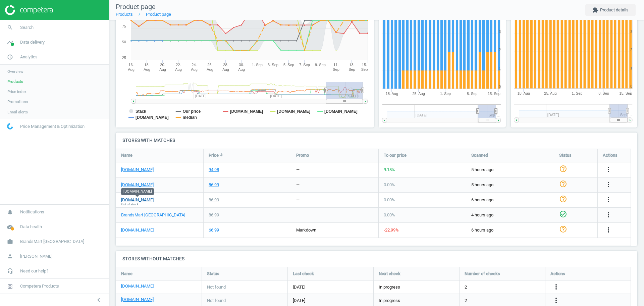  What do you see at coordinates (99, 300) in the screenshot?
I see `button: chevron_left` at bounding box center [99, 300].